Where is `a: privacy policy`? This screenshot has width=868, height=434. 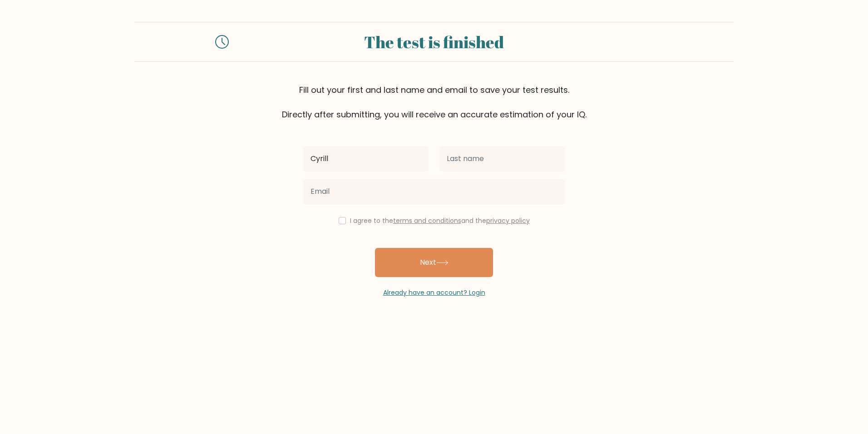 a: privacy policy is located at coordinates (508, 220).